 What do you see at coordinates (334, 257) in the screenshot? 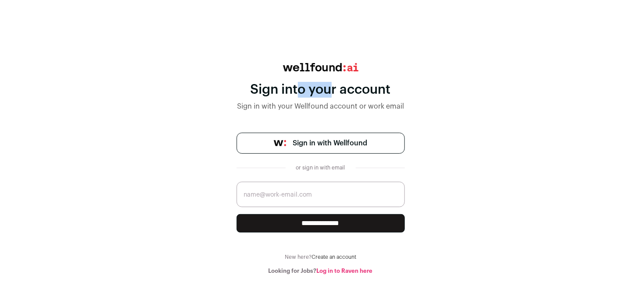
I see `a: Create an account` at bounding box center [334, 257].